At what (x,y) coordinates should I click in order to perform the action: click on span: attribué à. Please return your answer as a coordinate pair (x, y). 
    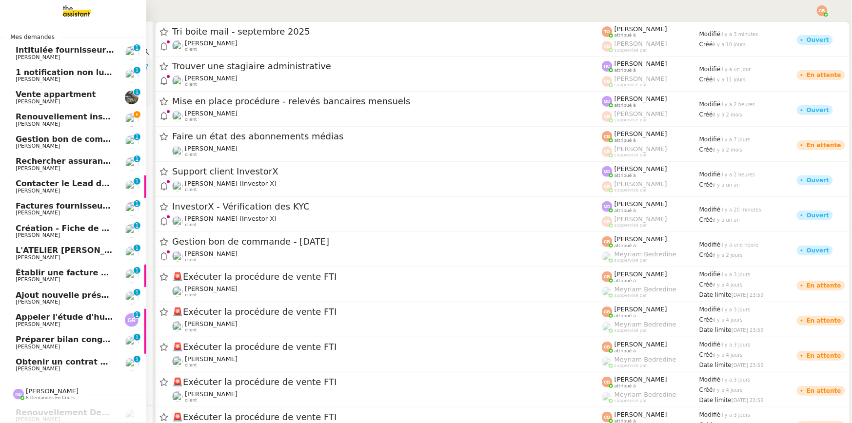
    Looking at the image, I should click on (625, 351).